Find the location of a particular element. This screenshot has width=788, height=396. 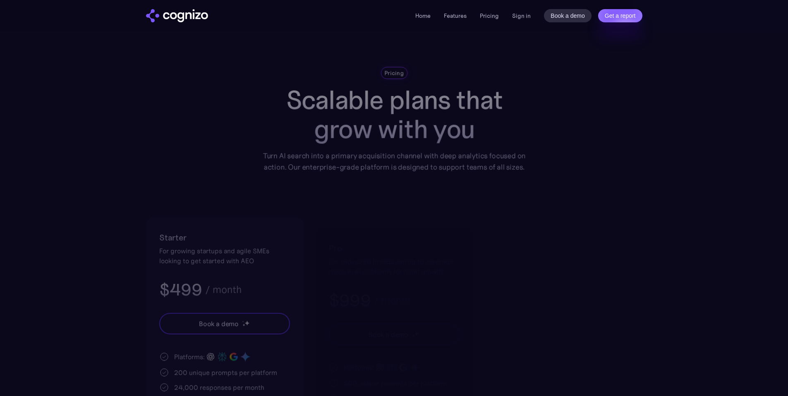

a: home is located at coordinates (177, 16).